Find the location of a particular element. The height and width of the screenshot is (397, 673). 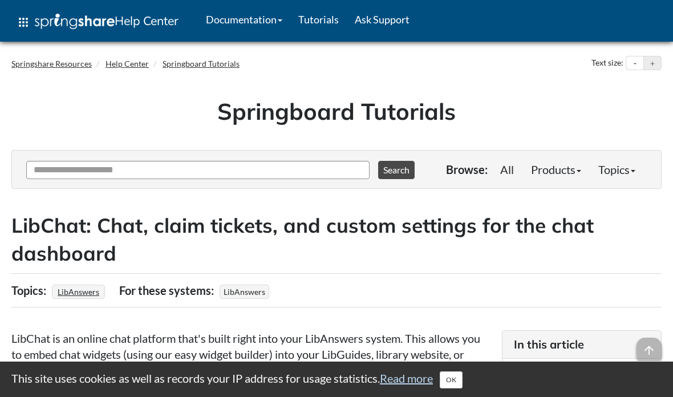

a: LibAnswers is located at coordinates (78, 291).